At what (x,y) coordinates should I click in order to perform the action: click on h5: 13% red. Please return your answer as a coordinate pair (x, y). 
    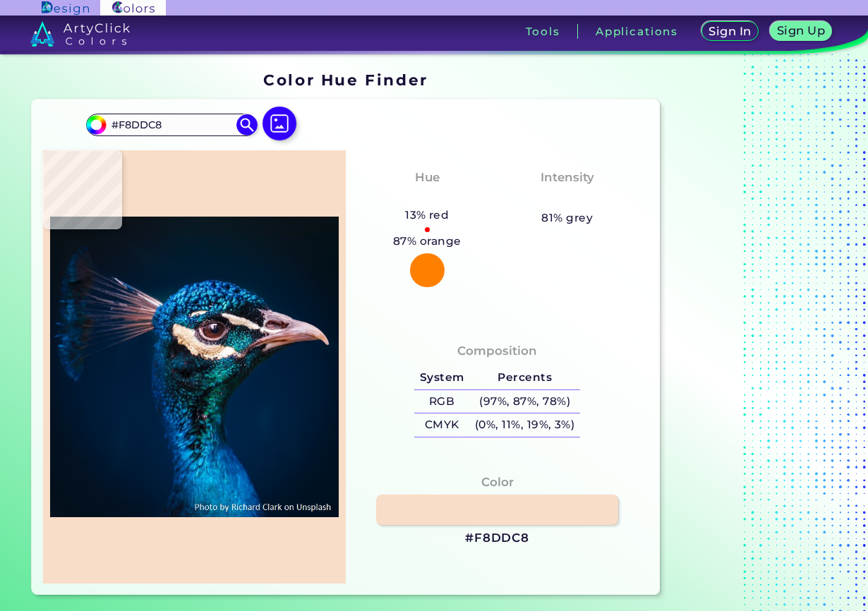
    Looking at the image, I should click on (427, 215).